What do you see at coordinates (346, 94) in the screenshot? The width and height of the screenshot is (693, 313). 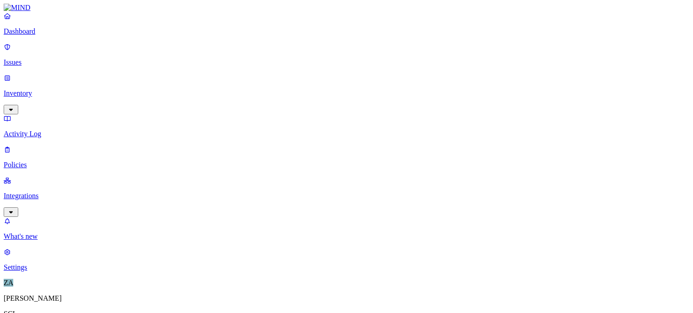 I see `a: Inventory` at bounding box center [346, 94].